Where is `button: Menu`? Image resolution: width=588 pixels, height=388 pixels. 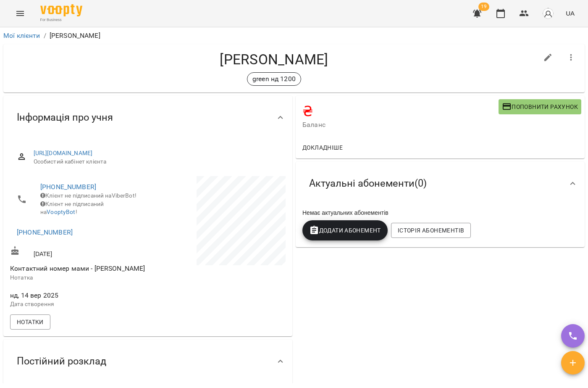
button: Menu is located at coordinates (20, 14).